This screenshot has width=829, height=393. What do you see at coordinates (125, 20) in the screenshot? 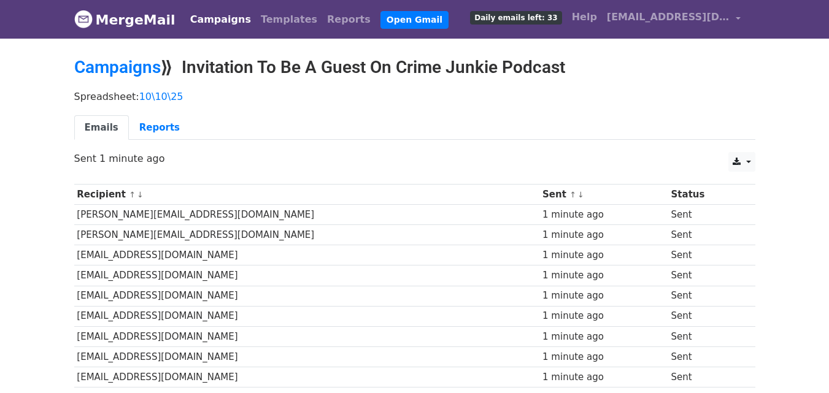
I see `a: MergeMail` at bounding box center [125, 20].